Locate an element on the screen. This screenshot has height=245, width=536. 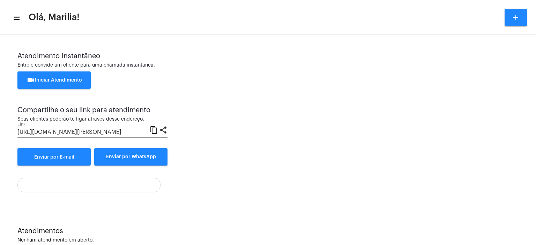
mat-icon: sidenav icon is located at coordinates (16, 18).